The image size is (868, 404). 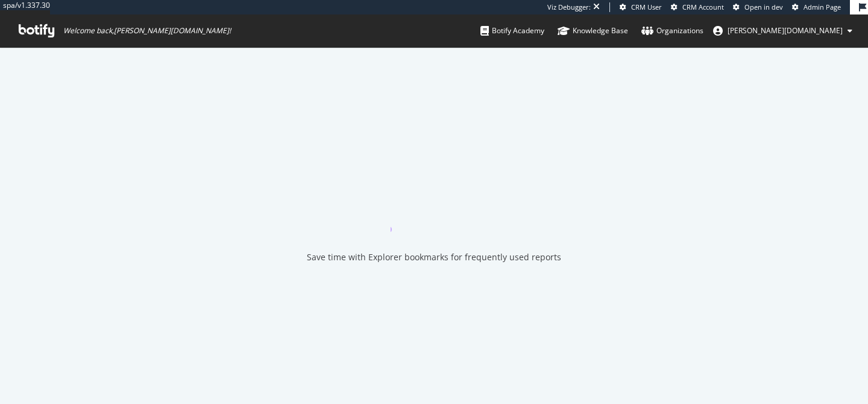 I want to click on div: Botify Academy, so click(x=512, y=31).